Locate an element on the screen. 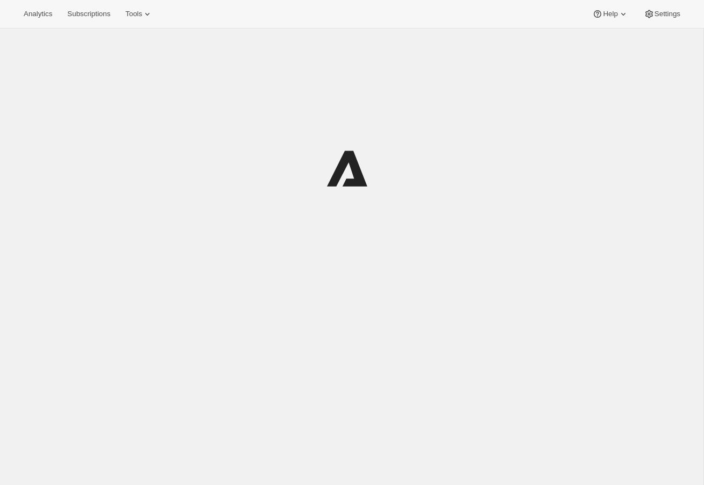 The image size is (704, 485). button: Subscriptions is located at coordinates (89, 14).